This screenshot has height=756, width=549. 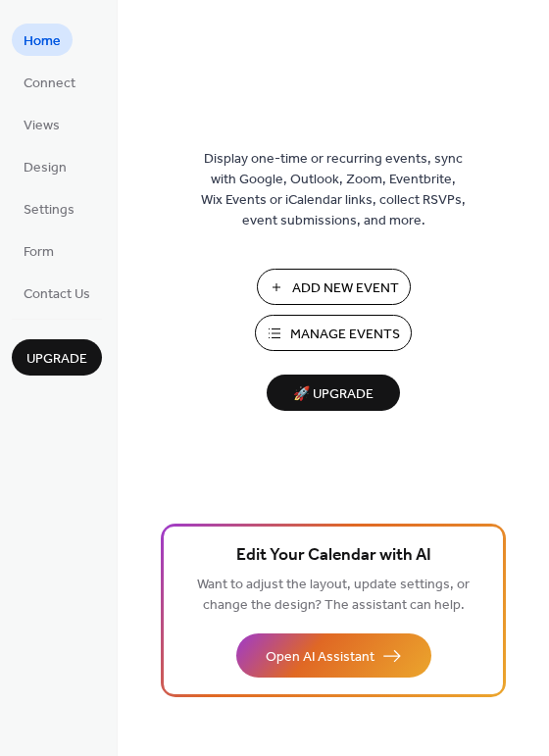 I want to click on button: Manage Events, so click(x=333, y=332).